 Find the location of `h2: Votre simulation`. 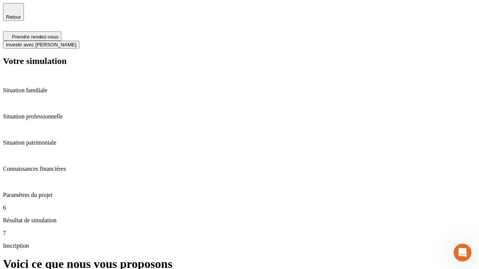

h2: Votre simulation is located at coordinates (239, 61).